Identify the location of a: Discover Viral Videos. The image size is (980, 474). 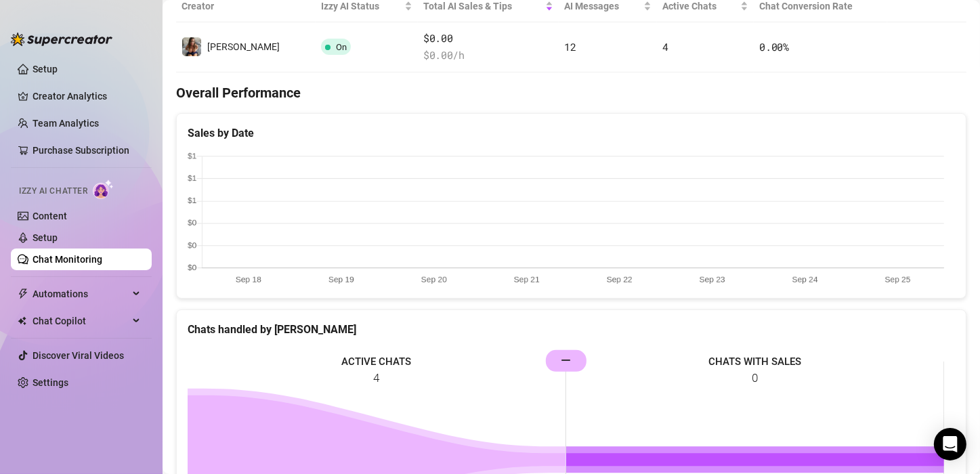
(78, 355).